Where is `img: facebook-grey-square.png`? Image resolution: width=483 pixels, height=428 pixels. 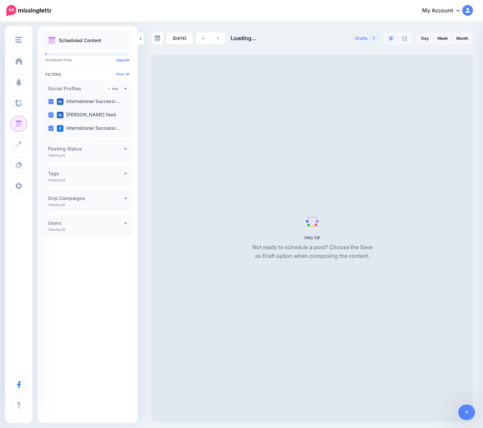 img: facebook-grey-square.png is located at coordinates (405, 38).